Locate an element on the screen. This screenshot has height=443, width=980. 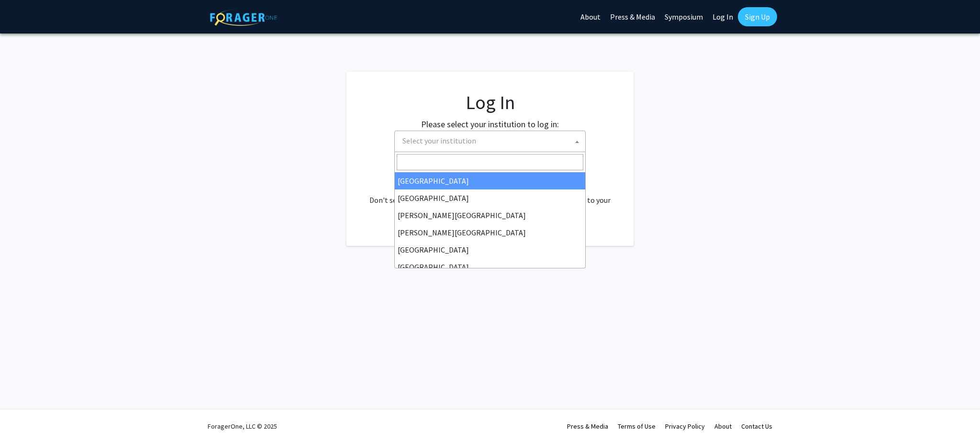
input: Search is located at coordinates (490, 162).